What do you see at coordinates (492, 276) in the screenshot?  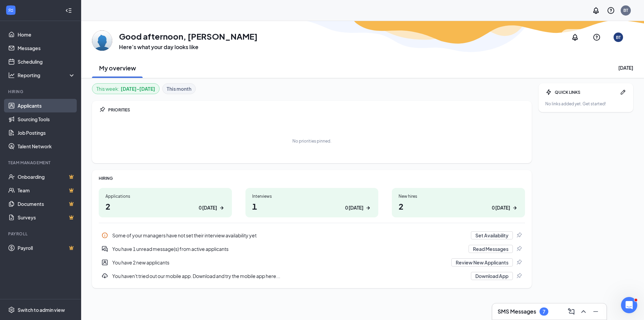 I see `button: Download App` at bounding box center [492, 276].